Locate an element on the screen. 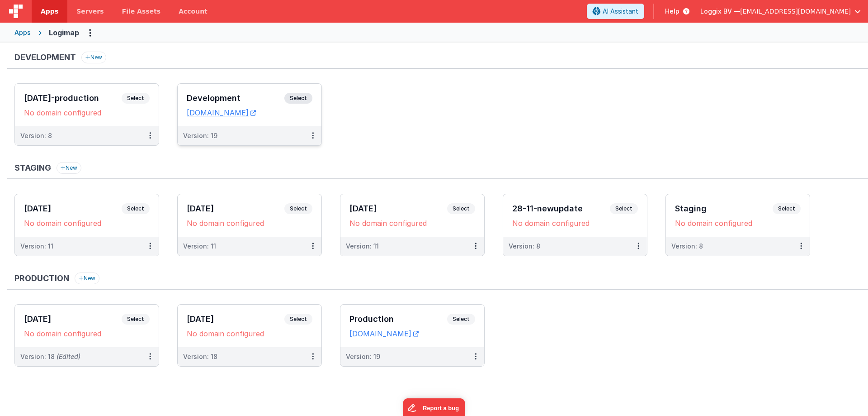 The height and width of the screenshot is (416, 868). span: Servers is located at coordinates (90, 11).